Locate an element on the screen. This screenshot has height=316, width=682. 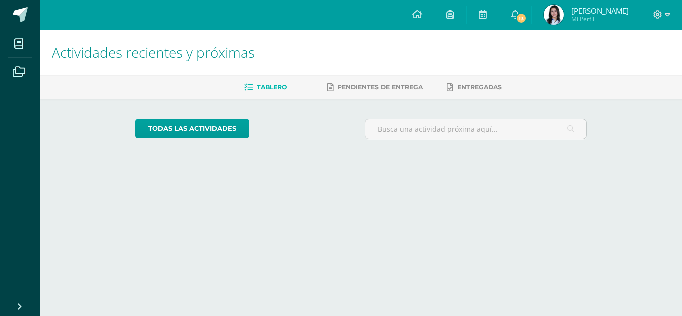
a: Entregadas is located at coordinates (474, 87).